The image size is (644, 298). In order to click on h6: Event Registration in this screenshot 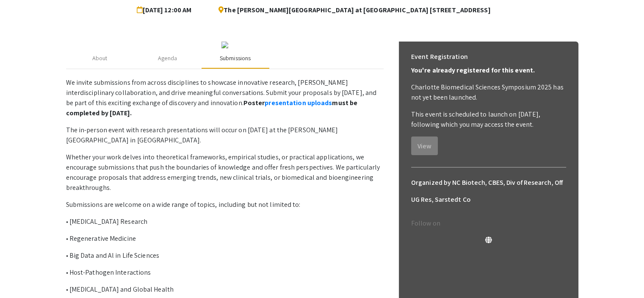, I will do `click(440, 57)`.